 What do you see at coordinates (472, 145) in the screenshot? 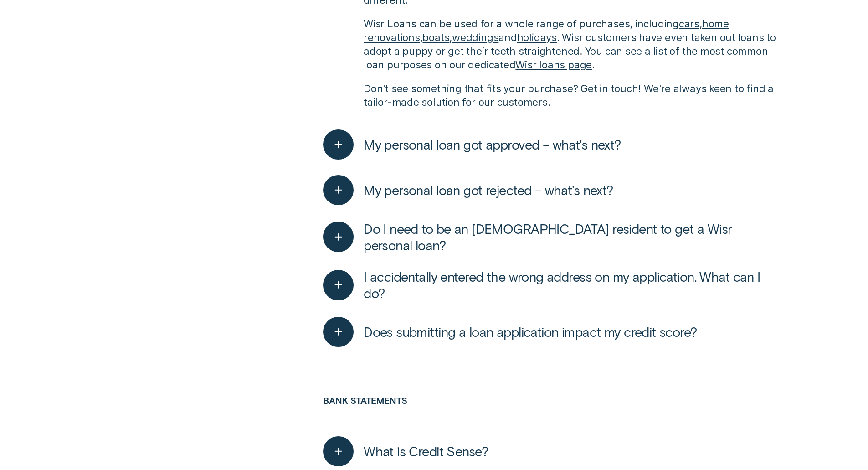
I see `button: My personal loan got approved – what's next?` at bounding box center [472, 145].